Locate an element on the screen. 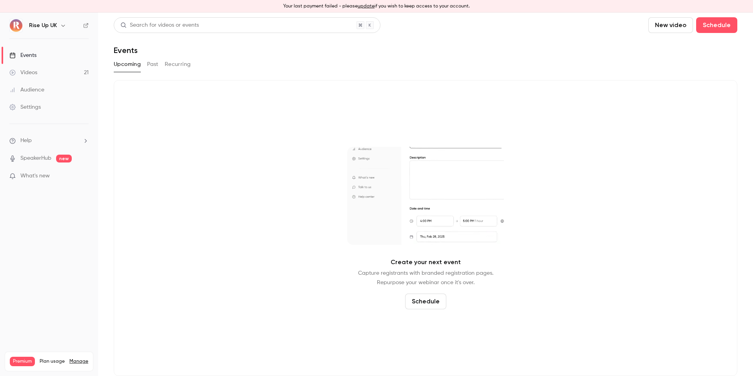  li: help-dropdown-opener is located at coordinates (49, 140).